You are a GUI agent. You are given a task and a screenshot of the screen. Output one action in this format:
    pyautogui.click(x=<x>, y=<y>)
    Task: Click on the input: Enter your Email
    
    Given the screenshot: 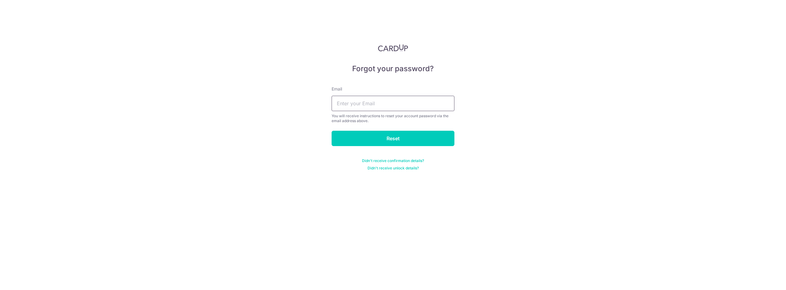 What is the action you would take?
    pyautogui.click(x=393, y=104)
    